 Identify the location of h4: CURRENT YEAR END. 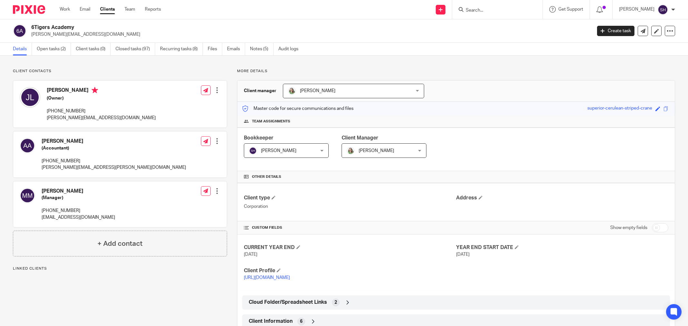
(350, 248).